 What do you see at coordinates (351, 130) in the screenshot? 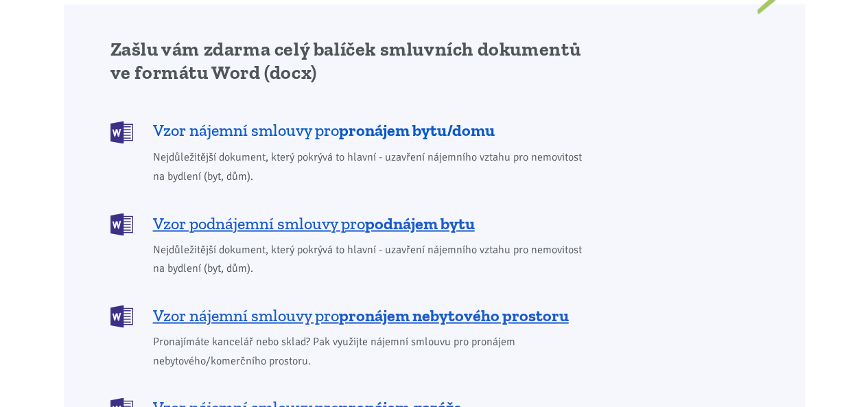
I see `a: Vzor nájemní smlouvy propronájem bytu/domu` at bounding box center [351, 130].